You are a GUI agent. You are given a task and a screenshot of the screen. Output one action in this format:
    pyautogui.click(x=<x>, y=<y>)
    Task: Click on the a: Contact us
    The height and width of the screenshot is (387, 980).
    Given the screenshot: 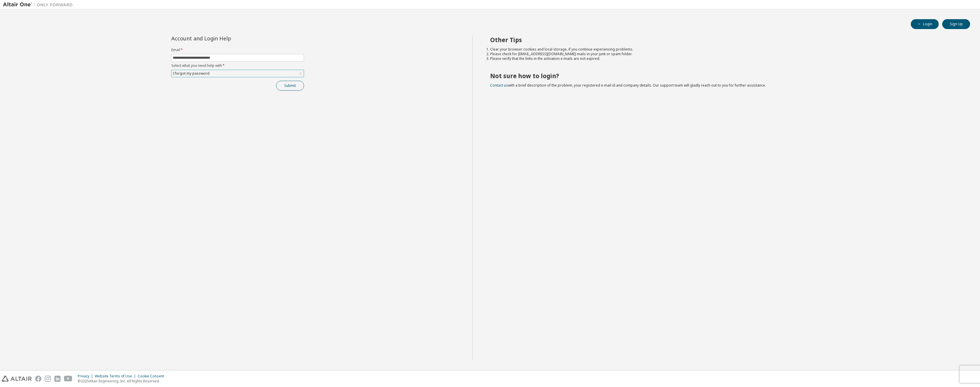 What is the action you would take?
    pyautogui.click(x=499, y=85)
    